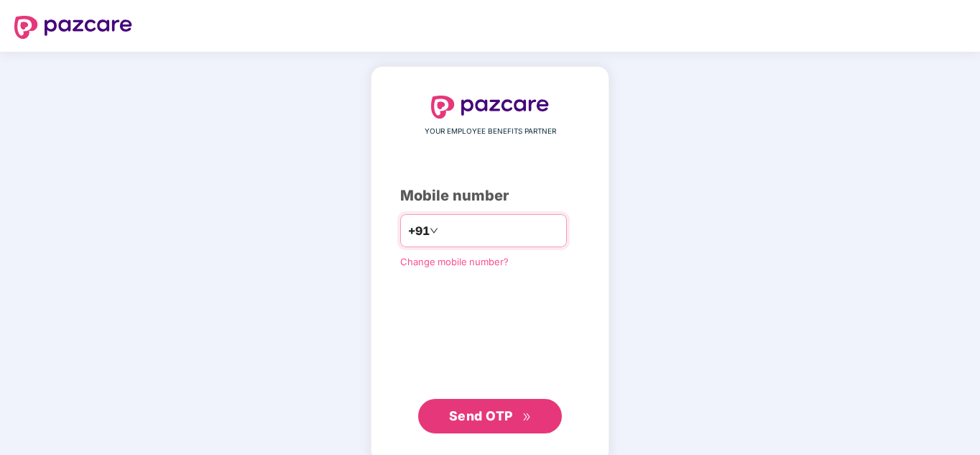  Describe the element at coordinates (490, 196) in the screenshot. I see `div: Mobile number` at that location.